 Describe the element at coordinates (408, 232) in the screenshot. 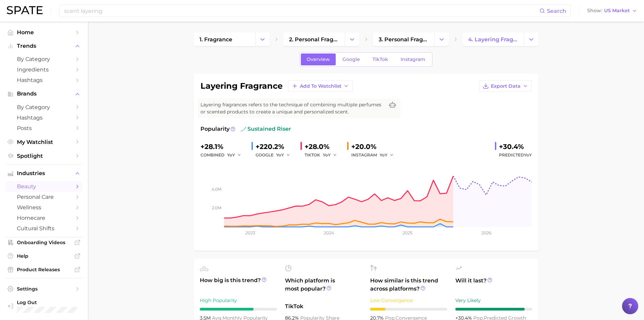

I see `tspan: 2025` at that location.